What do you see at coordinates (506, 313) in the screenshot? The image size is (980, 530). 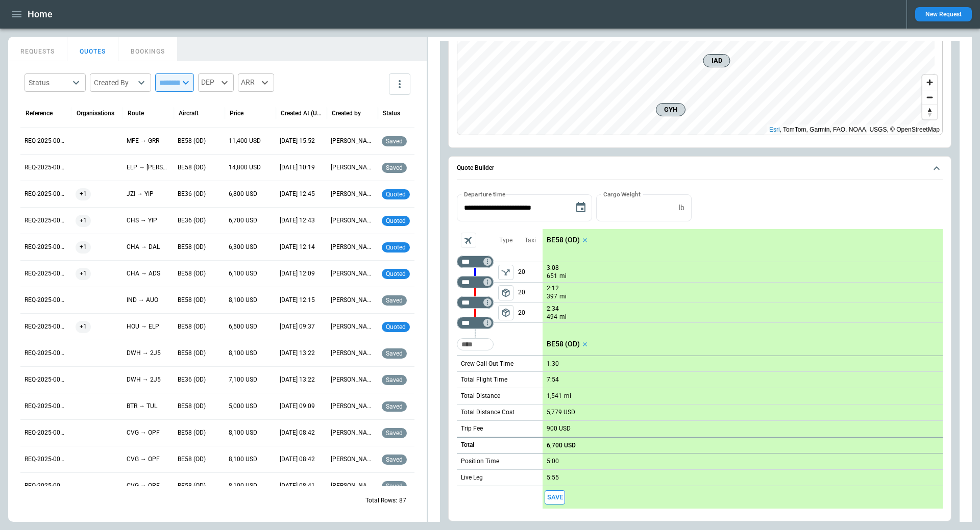 I see `button: left aligned` at bounding box center [506, 313].